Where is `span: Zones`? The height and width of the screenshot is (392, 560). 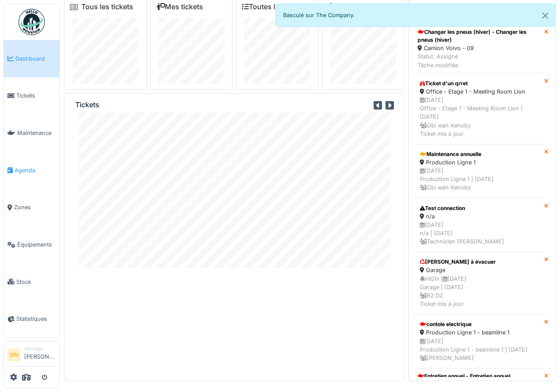 span: Zones is located at coordinates (35, 207).